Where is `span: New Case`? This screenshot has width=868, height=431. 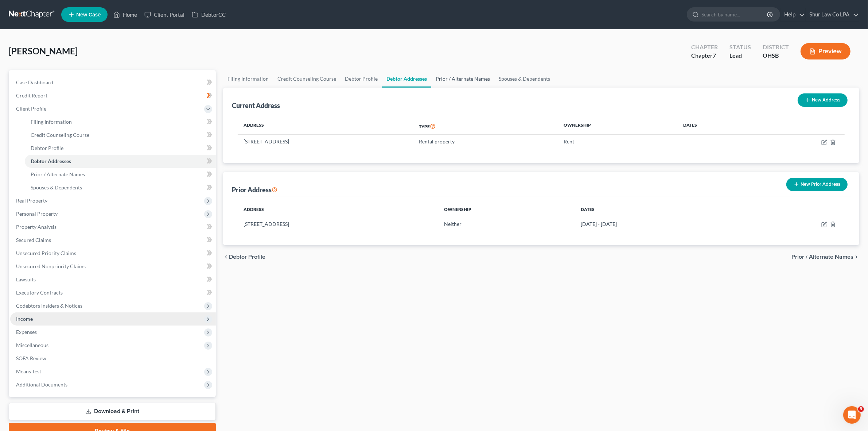
span: New Case is located at coordinates (88, 14).